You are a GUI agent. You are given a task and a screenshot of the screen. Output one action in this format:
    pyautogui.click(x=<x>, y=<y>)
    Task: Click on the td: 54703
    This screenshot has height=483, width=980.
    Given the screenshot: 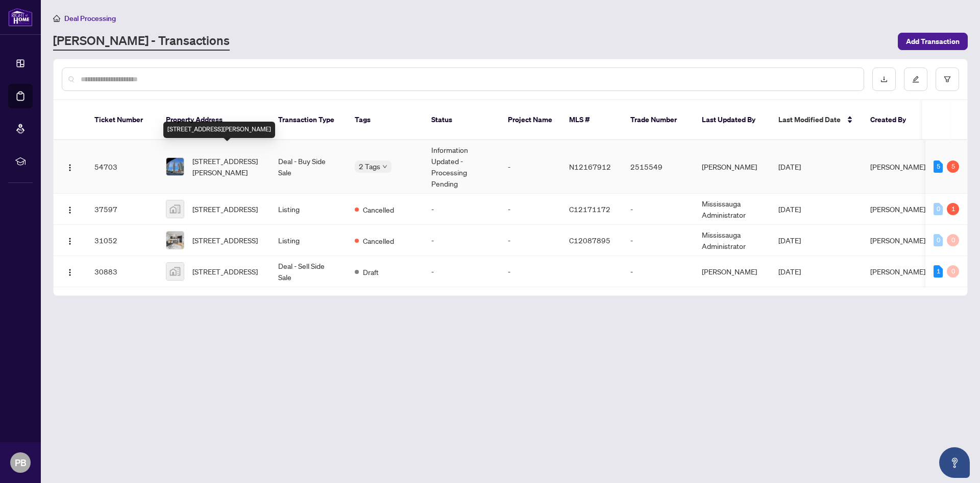 What is the action you would take?
    pyautogui.click(x=122, y=167)
    